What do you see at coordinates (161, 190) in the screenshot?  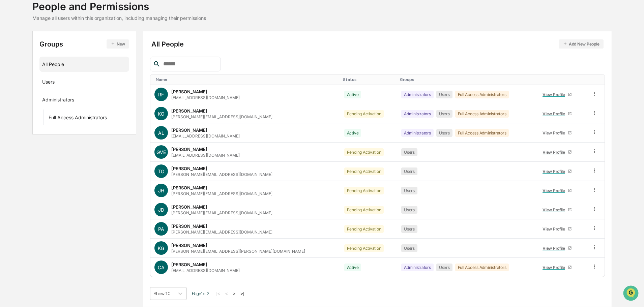 I see `span: JH` at bounding box center [161, 190].